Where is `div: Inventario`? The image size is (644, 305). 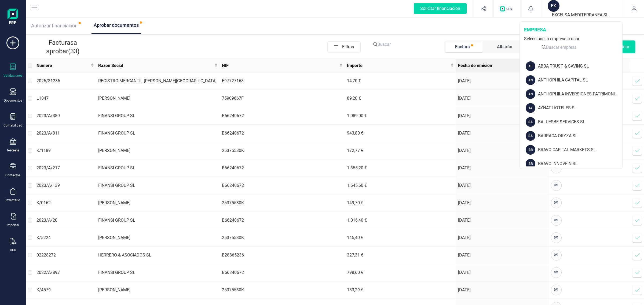
div: Inventario is located at coordinates (13, 200).